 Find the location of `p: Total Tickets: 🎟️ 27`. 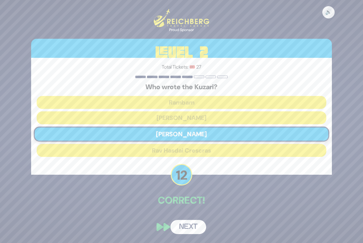

p: Total Tickets: 🎟️ 27 is located at coordinates (181, 67).